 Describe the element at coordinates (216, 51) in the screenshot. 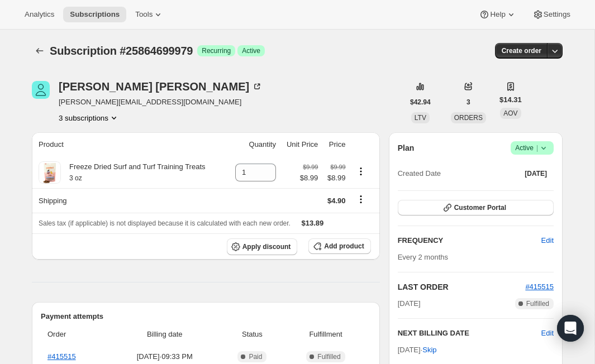

I see `span: Recurring` at that location.